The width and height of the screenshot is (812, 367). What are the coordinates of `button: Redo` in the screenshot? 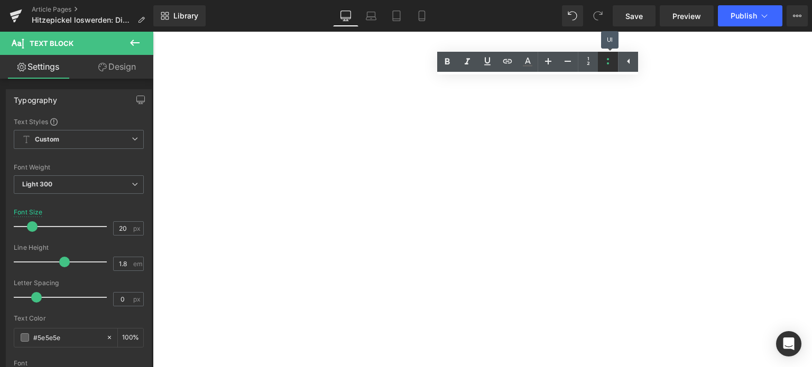 It's located at (598, 16).